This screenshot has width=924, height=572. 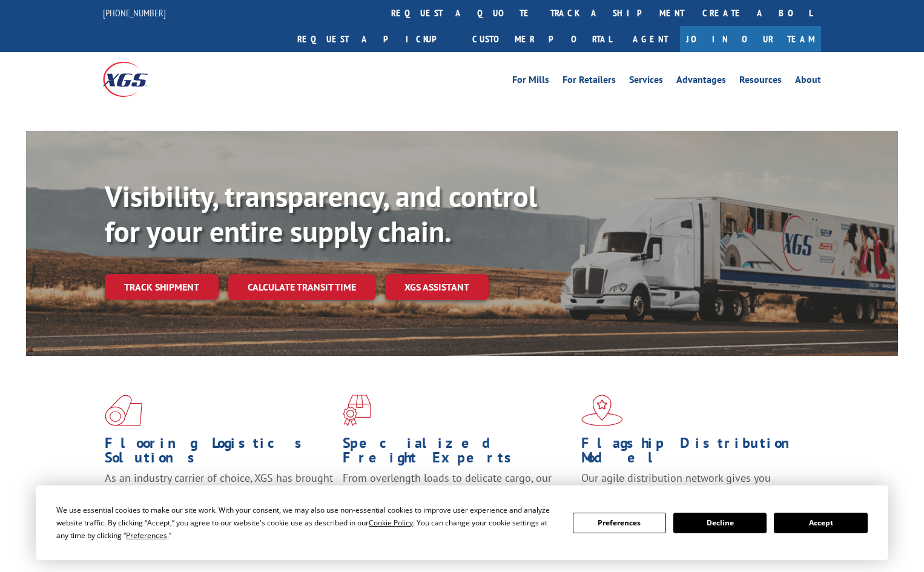 I want to click on span: Cookie Policy, so click(x=391, y=522).